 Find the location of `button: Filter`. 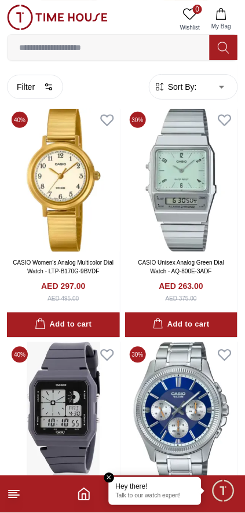

button: Filter is located at coordinates (35, 87).